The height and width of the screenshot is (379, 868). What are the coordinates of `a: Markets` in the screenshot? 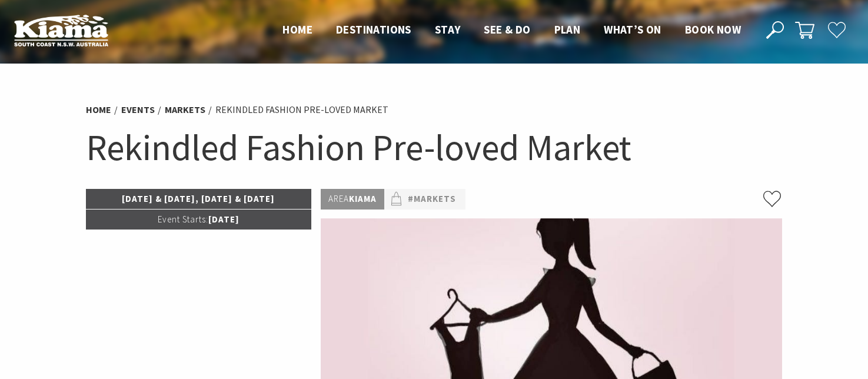 It's located at (185, 110).